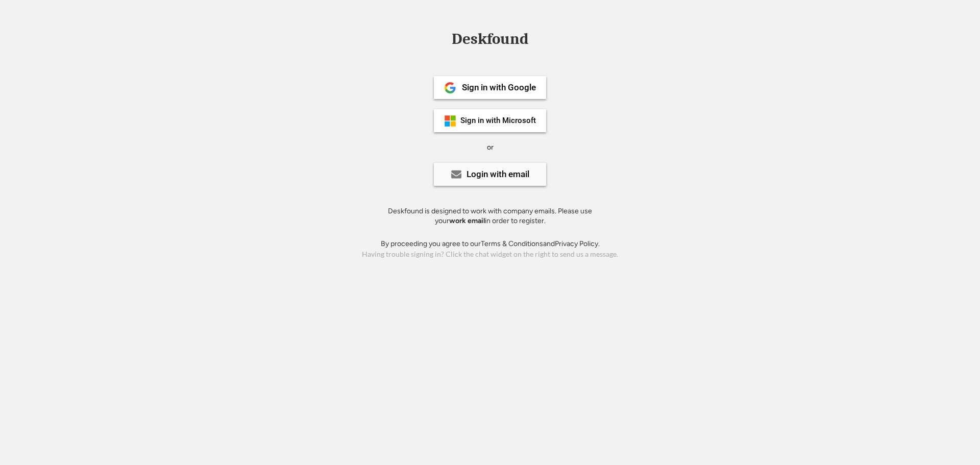 The image size is (980, 465). Describe the element at coordinates (499, 87) in the screenshot. I see `div: Sign in with Google` at that location.